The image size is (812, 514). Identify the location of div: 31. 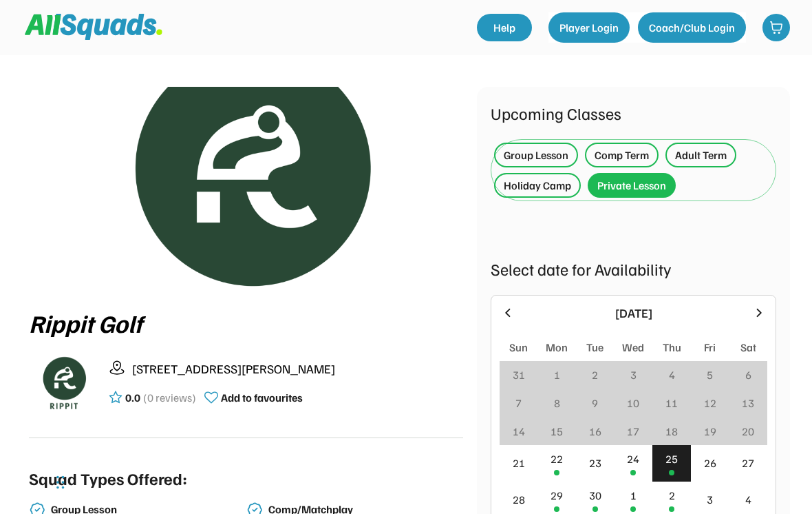
(519, 375).